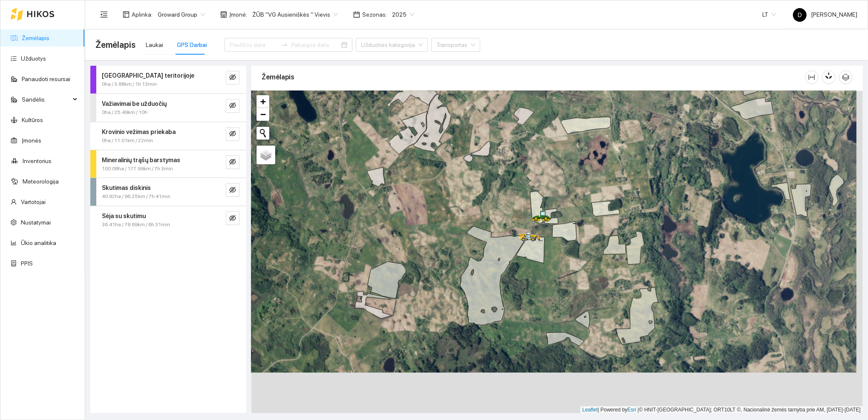 This screenshot has height=420, width=868. Describe the element at coordinates (403, 14) in the screenshot. I see `span: 2025` at that location.